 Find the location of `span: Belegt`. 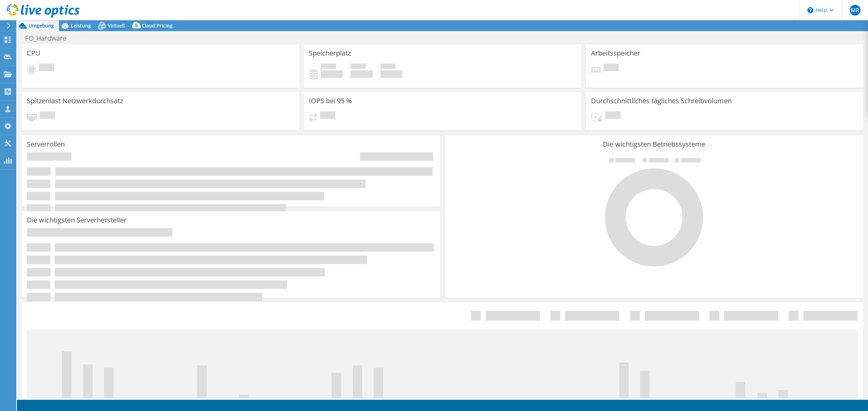

span: Belegt is located at coordinates (328, 67).